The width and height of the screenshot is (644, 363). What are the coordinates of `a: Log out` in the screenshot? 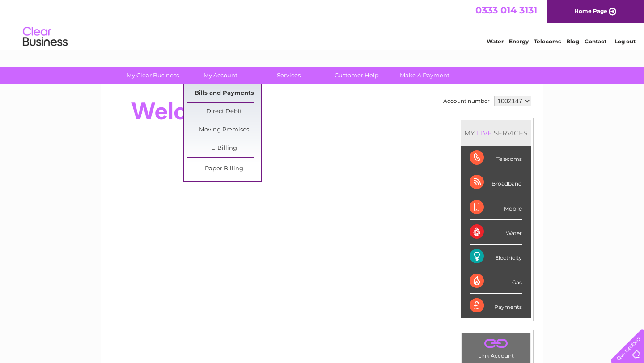 It's located at (625, 41).